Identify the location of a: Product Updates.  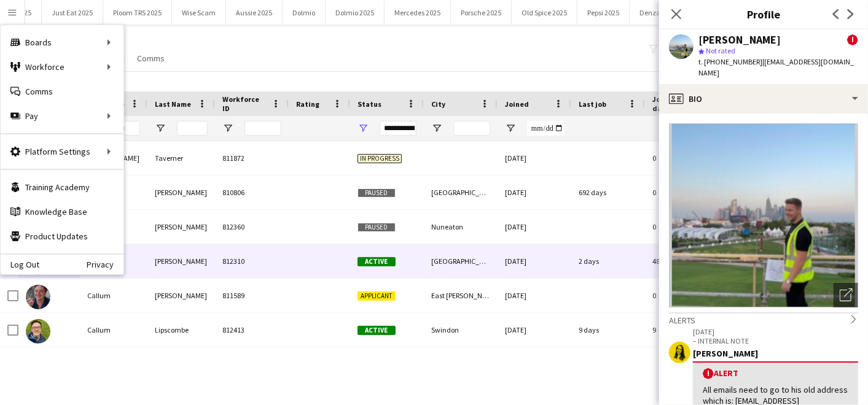
(62, 236).